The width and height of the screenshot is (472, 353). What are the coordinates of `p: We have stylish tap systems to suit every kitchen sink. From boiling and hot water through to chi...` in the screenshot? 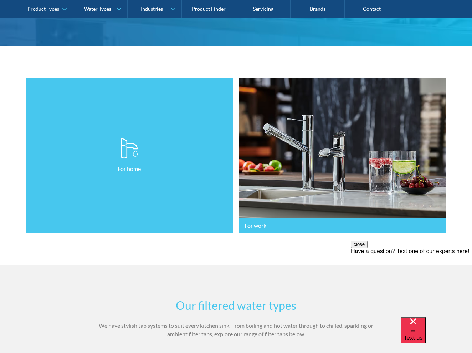 It's located at (236, 330).